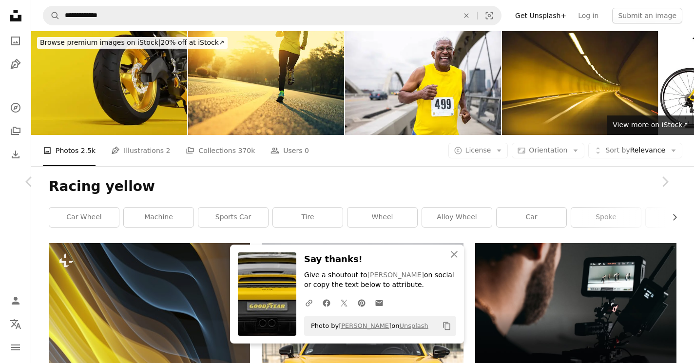 Image resolution: width=694 pixels, height=363 pixels. I want to click on img: Yellow and black sports motorcycle on a yellow background, so click(109, 83).